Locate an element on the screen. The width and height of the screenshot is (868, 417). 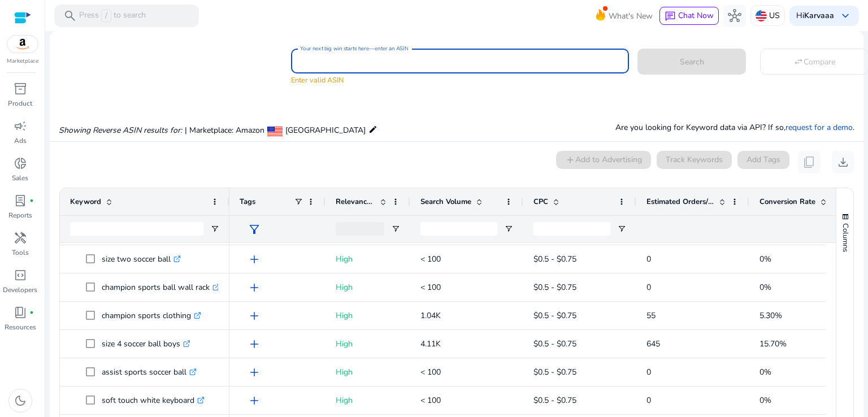
button: chatChat Now is located at coordinates (689, 16).